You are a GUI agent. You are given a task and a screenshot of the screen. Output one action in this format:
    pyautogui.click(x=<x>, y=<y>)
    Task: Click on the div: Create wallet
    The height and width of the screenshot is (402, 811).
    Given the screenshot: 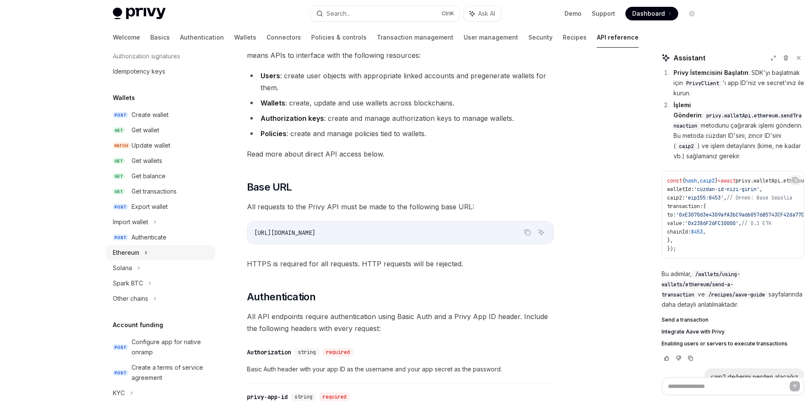 What is the action you would take?
    pyautogui.click(x=150, y=115)
    